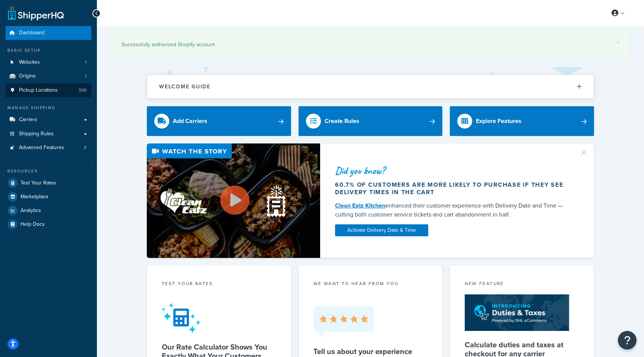  I want to click on span: Dashboard, so click(31, 33).